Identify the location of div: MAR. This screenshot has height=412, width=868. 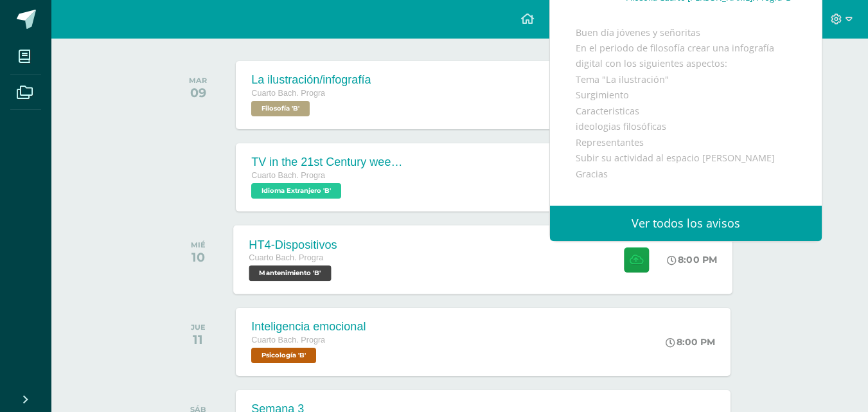
(198, 80).